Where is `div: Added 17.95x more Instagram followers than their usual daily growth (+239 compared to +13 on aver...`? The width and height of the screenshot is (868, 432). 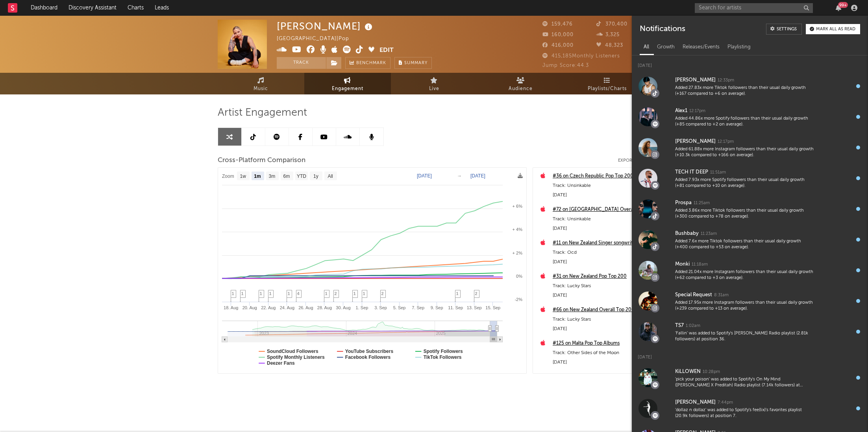
div: Added 17.95x more Instagram followers than their usual daily growth (+239 compared to +13 on aver... is located at coordinates (744, 306).